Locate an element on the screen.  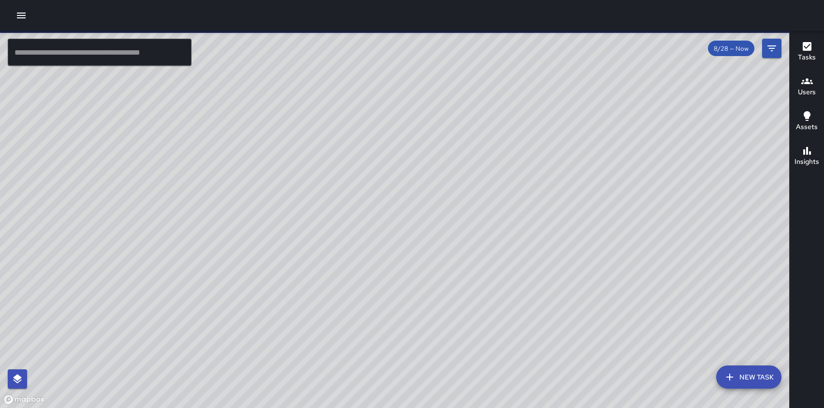
button: Filters is located at coordinates (772, 48).